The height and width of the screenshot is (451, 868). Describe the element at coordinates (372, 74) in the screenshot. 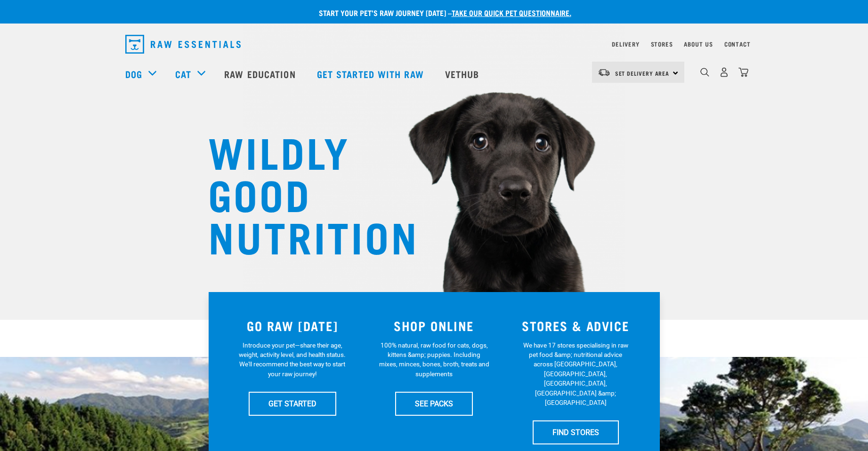

I see `a: Get started with Raw` at that location.